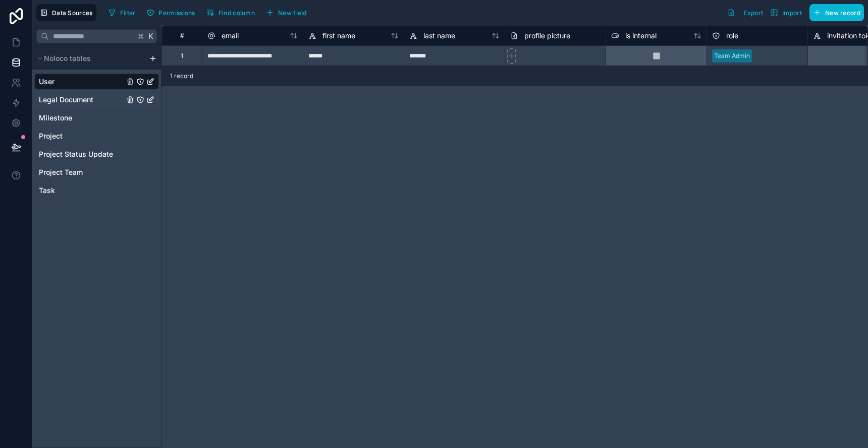  I want to click on span: Filter, so click(128, 13).